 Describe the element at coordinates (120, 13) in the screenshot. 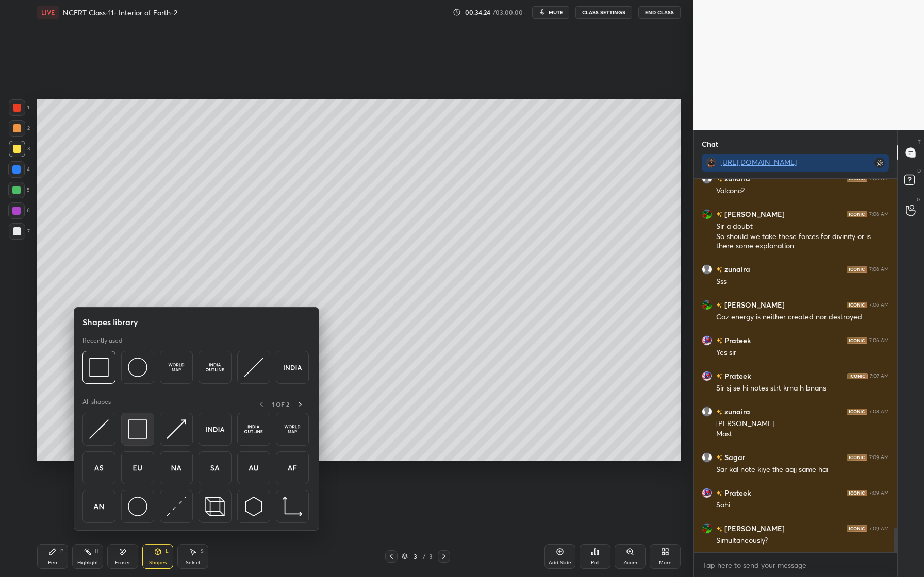

I see `h4: NCERT Class-11- Interior of Earth-2` at that location.